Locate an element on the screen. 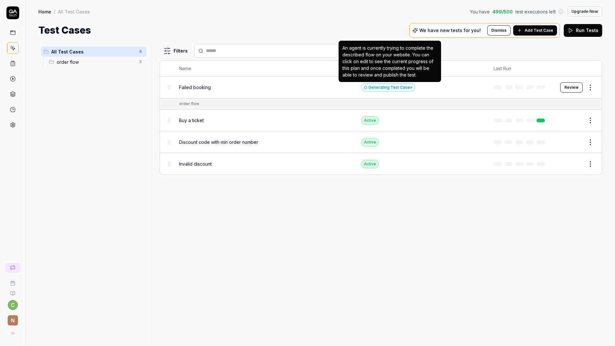 This screenshot has width=615, height=346. a: Home is located at coordinates (45, 12).